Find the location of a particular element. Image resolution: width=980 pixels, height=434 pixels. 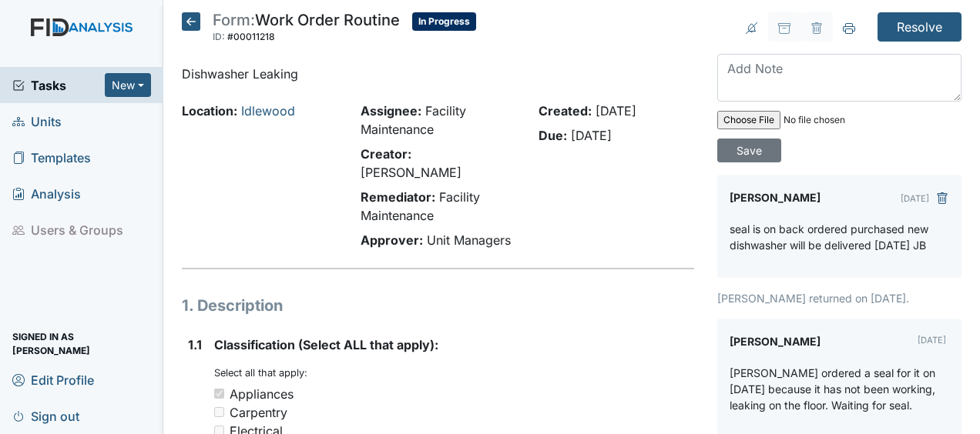

span: Sign out is located at coordinates (46, 416).